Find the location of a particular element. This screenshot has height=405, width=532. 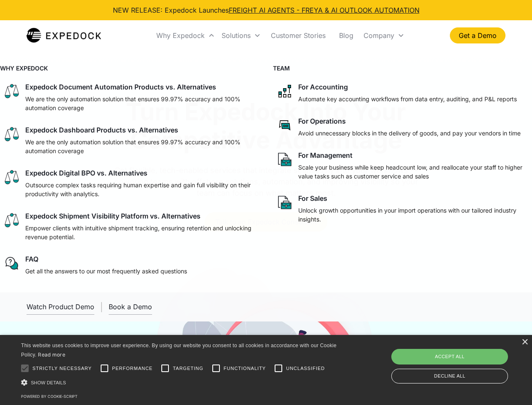

img: Expedock Logo is located at coordinates (63, 36).